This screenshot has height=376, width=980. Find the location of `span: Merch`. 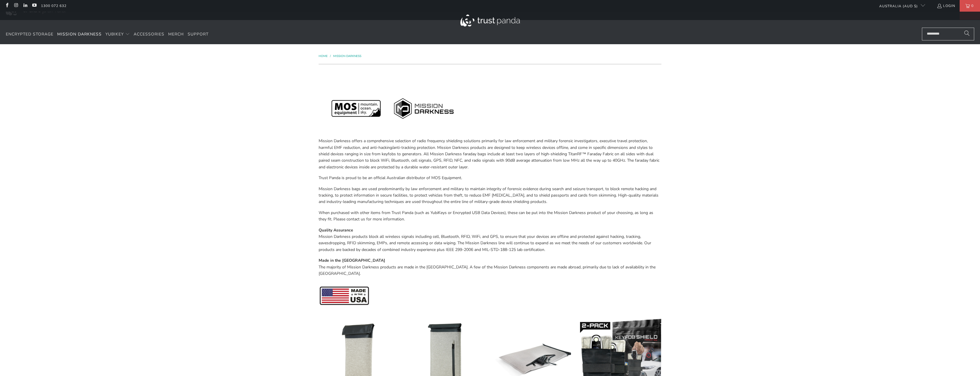

span: Merch is located at coordinates (176, 34).